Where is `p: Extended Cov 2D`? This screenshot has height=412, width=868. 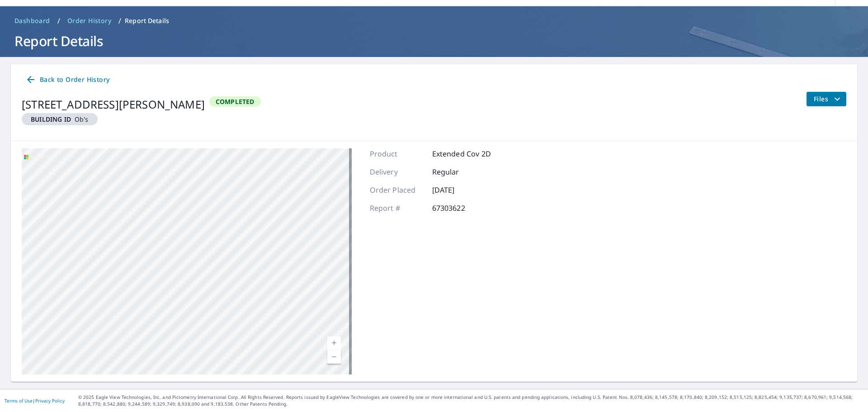 p: Extended Cov 2D is located at coordinates (462, 153).